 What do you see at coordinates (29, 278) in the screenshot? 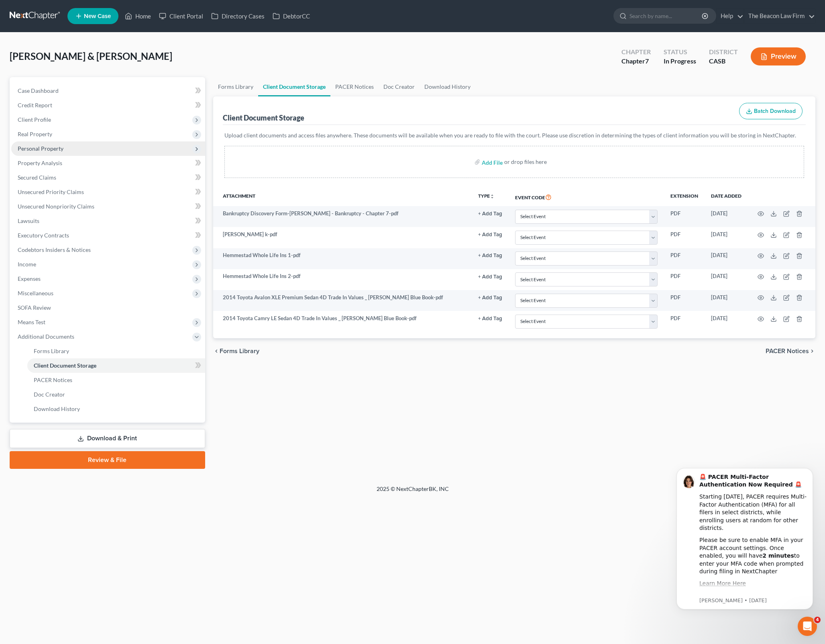
I see `span: Expenses` at bounding box center [29, 278].